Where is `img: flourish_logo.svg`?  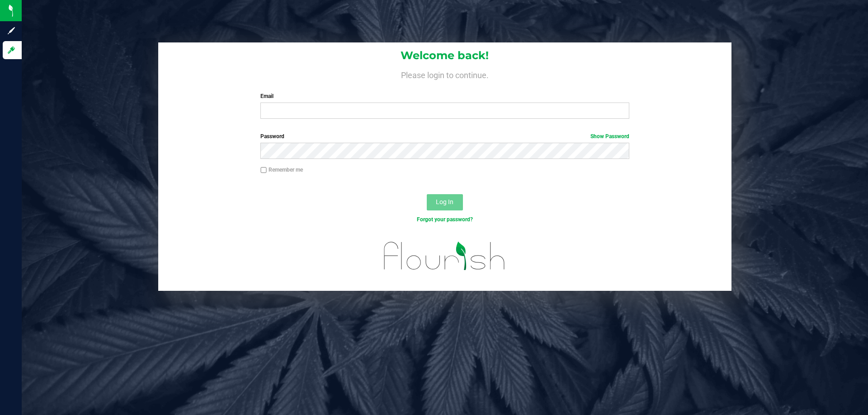 img: flourish_logo.svg is located at coordinates (444, 256).